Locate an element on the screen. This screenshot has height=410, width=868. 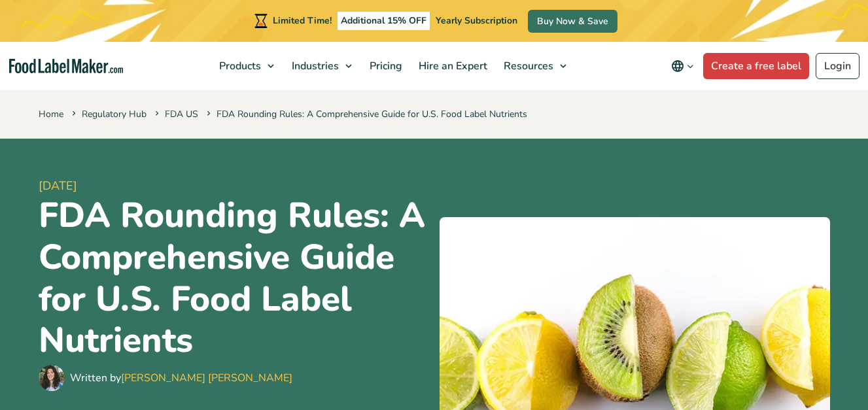
h1: FDA Rounding Rules: A Comprehensive Guide for U.S. Food Label Nutrients is located at coordinates (234, 277).